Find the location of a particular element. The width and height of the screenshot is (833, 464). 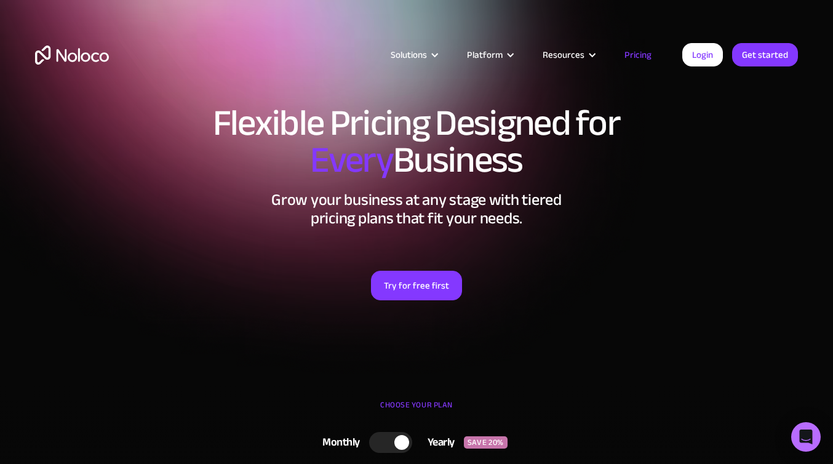

div: Monthly is located at coordinates (338, 442).